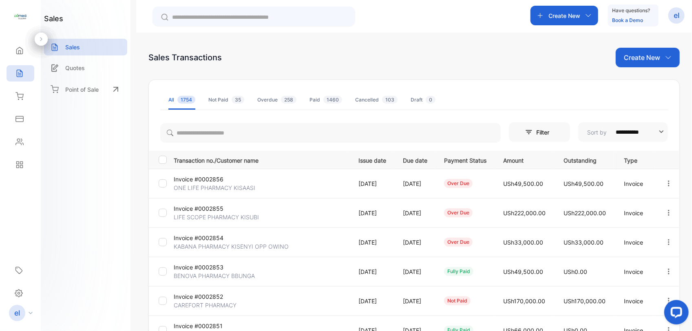  What do you see at coordinates (226, 100) in the screenshot?
I see `div: Not Paid` at bounding box center [226, 100].